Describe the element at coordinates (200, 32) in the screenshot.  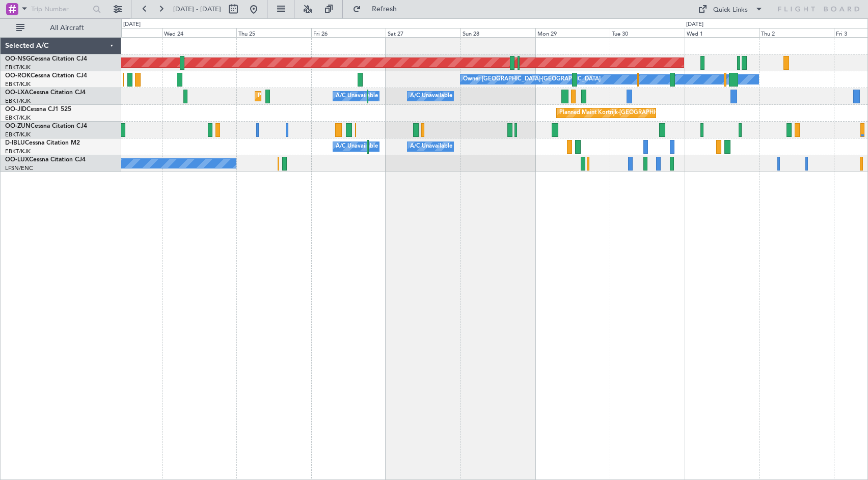
I see `div: Wed 24` at that location.